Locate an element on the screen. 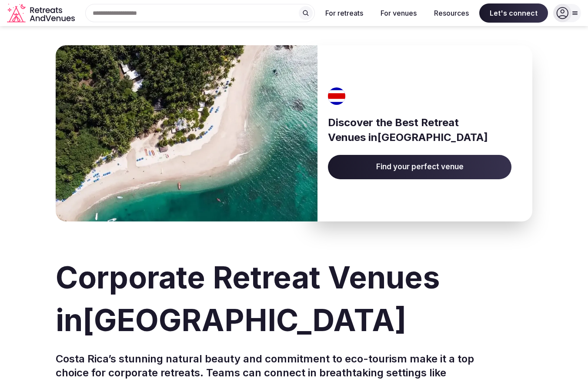  span: Find your perfect venue is located at coordinates (420, 167).